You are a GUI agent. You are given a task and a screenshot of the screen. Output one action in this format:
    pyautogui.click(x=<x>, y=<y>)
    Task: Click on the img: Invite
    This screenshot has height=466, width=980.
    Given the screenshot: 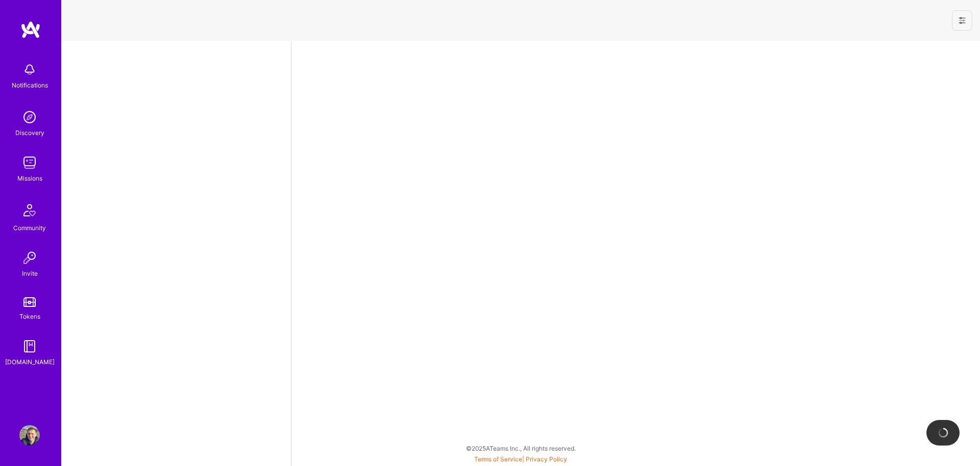 What is the action you would take?
    pyautogui.click(x=30, y=258)
    